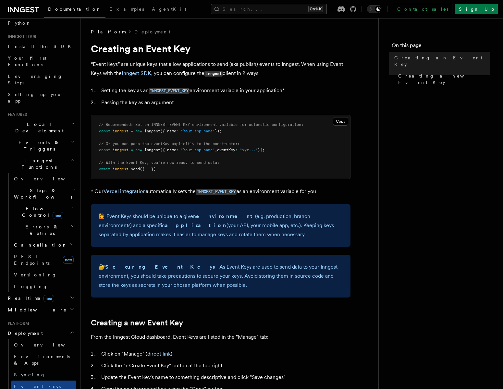 The width and height of the screenshot is (503, 389). Describe the element at coordinates (44, 245) in the screenshot. I see `button: Cancellation` at that location.